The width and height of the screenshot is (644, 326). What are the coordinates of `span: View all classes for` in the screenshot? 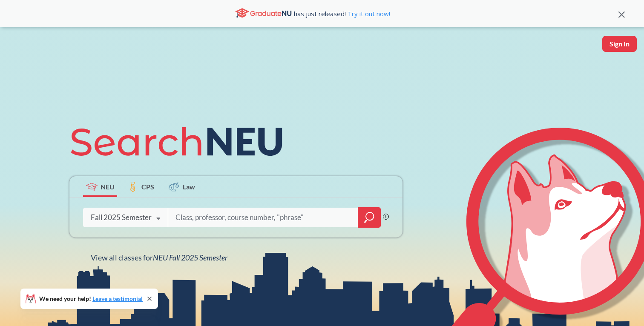 It's located at (159, 257).